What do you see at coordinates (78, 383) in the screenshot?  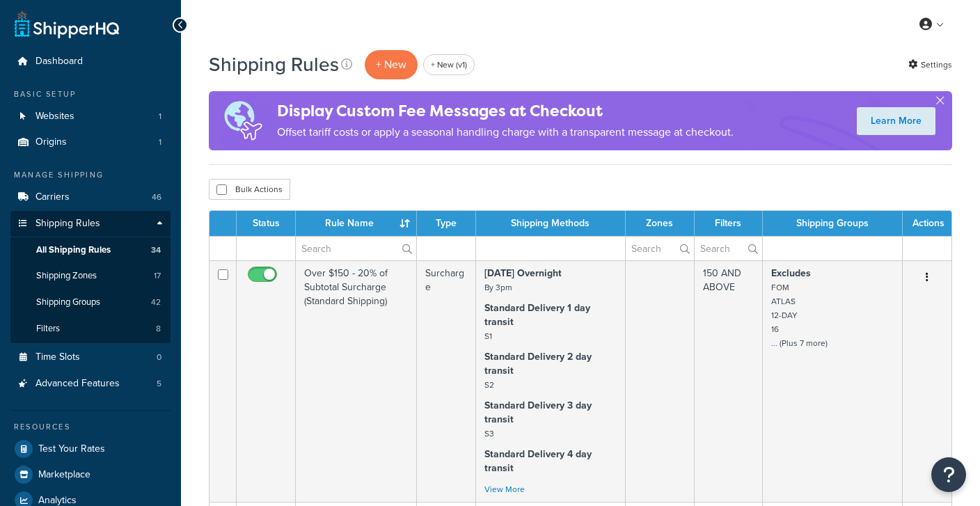 I see `span: Advanced Features` at bounding box center [78, 383].